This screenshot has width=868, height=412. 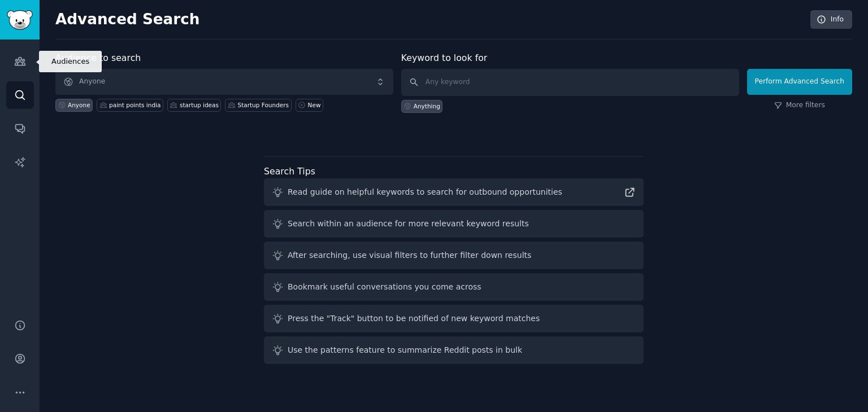 I want to click on a: New, so click(x=309, y=105).